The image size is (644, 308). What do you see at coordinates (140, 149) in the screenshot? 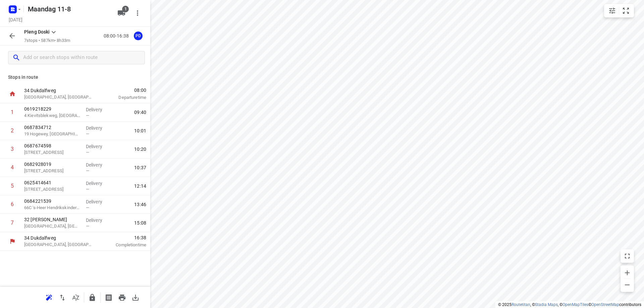
I see `span: 10:20` at bounding box center [140, 149].